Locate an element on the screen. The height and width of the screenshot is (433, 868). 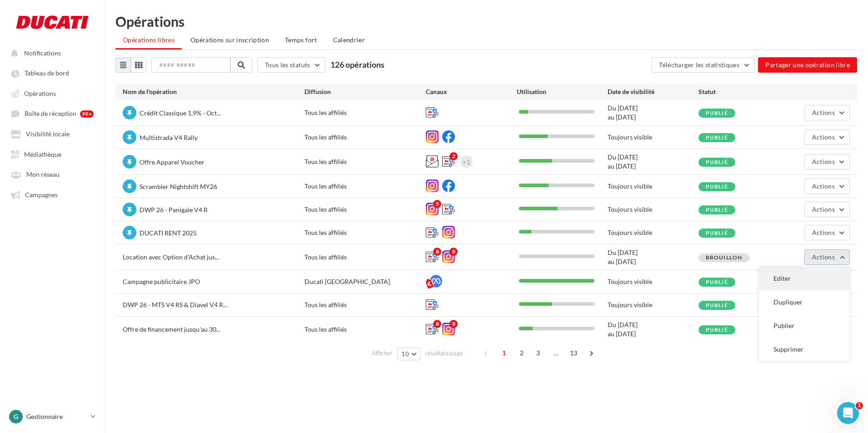
span: Location avec Option d'Achat jus... is located at coordinates (171, 257).